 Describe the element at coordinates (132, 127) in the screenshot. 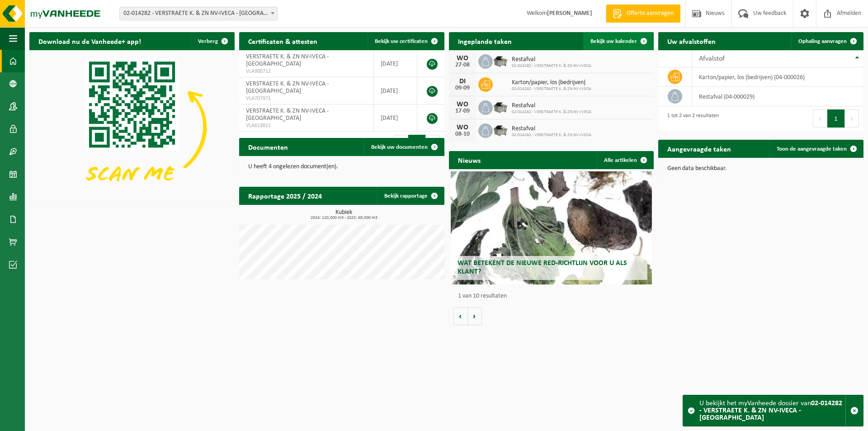

I see `img: Download de VHEPlus App` at that location.